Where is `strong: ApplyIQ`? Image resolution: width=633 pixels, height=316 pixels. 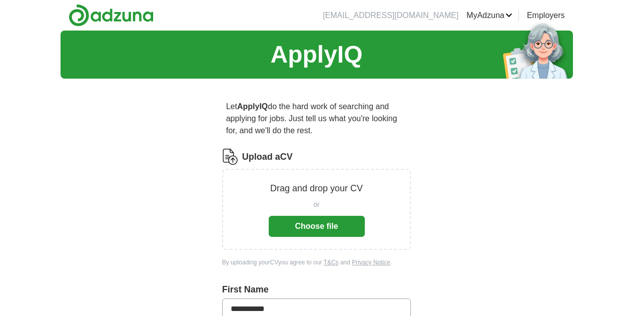
strong: ApplyIQ is located at coordinates (252, 106).